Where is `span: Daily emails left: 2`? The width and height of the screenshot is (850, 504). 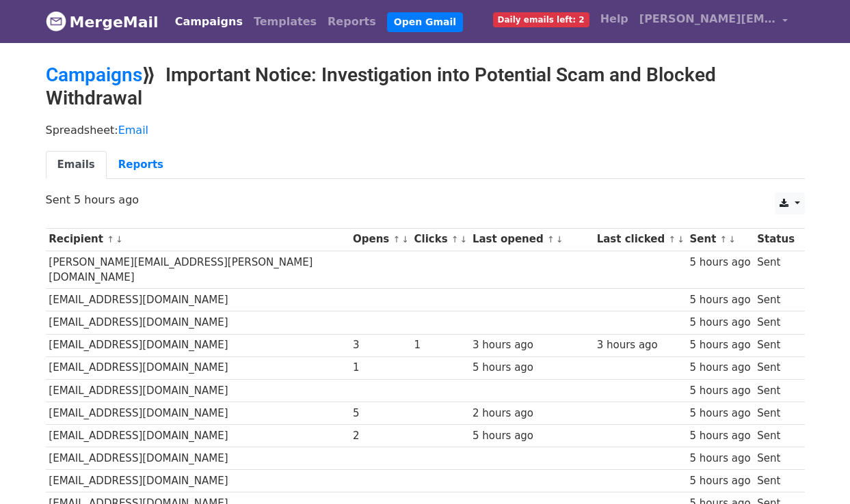
span: Daily emails left: 2 is located at coordinates (541, 20).